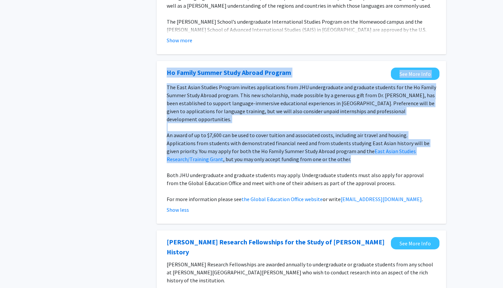 Image resolution: width=503 pixels, height=288 pixels. What do you see at coordinates (302, 179) in the screenshot?
I see `p: Both JHU undergraduate and graduate students may apply. Undergraduate students must also apply fo...` at bounding box center [302, 179].